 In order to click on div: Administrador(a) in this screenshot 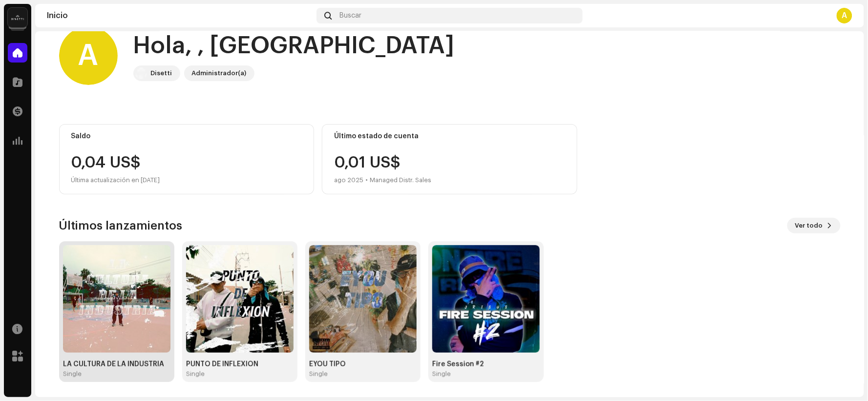, I will do `click(219, 73)`.